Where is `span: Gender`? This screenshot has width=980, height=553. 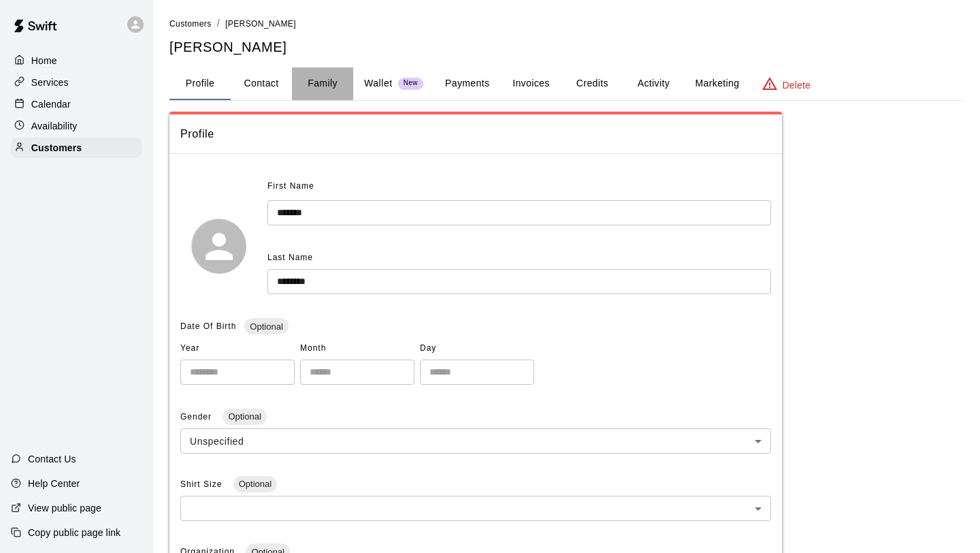 span: Gender is located at coordinates (197, 417).